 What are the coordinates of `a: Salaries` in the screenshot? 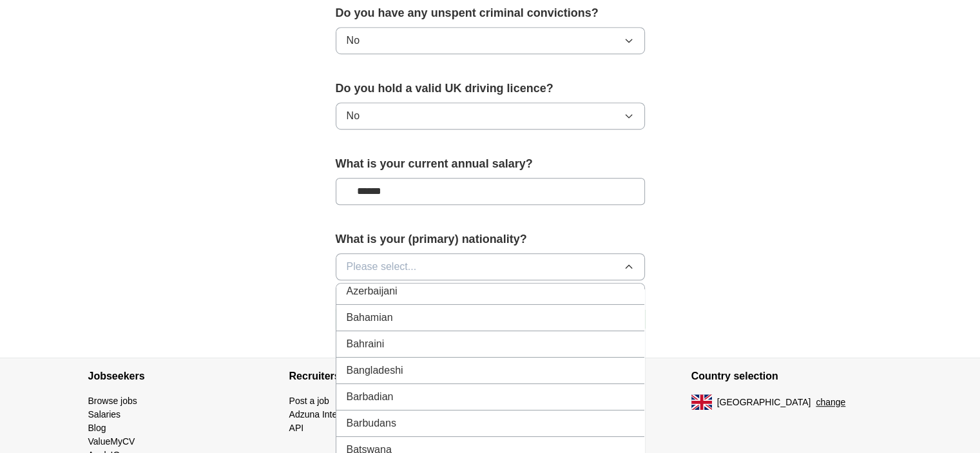 It's located at (105, 414).